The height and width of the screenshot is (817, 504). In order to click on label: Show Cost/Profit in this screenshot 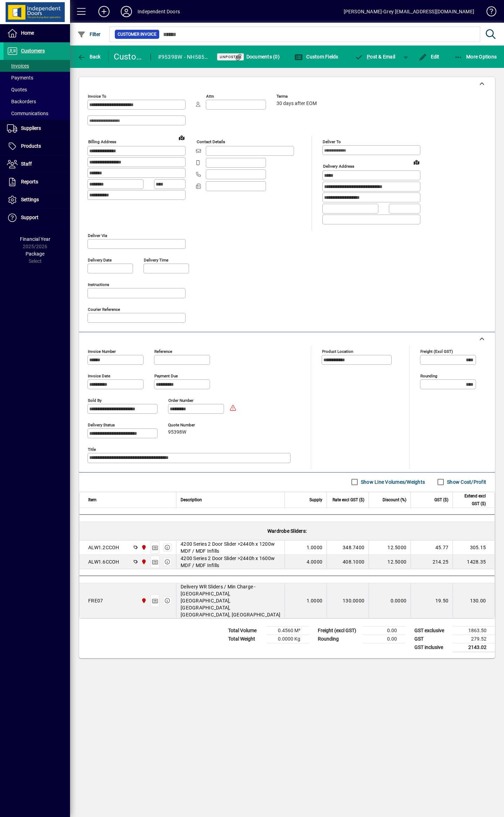, I will do `click(466, 482)`.